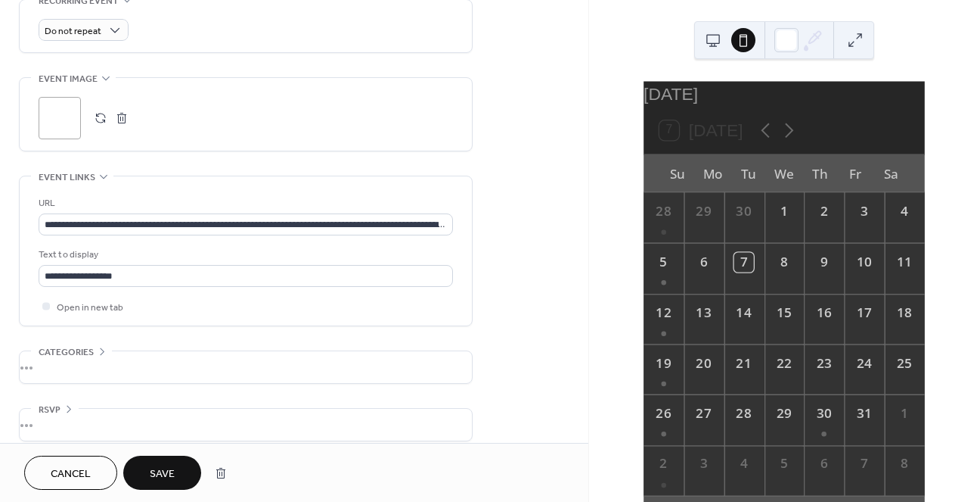 Image resolution: width=980 pixels, height=502 pixels. I want to click on div: Th, so click(819, 173).